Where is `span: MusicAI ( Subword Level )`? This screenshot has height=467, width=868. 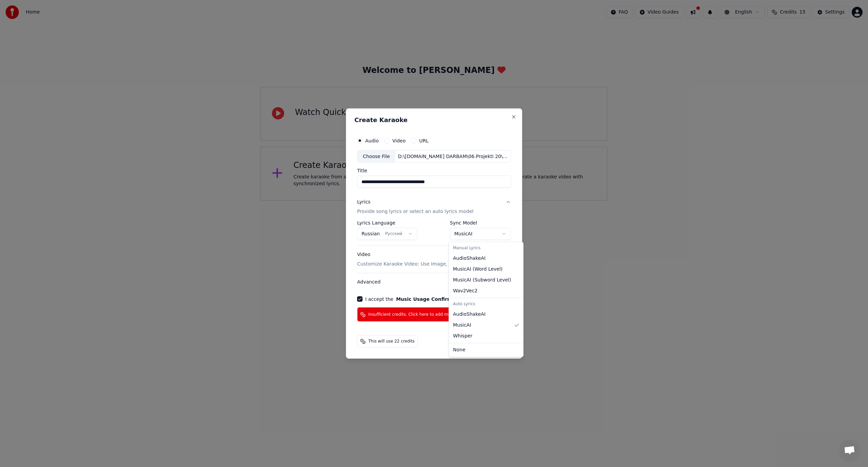 span: MusicAI ( Subword Level ) is located at coordinates (482, 280).